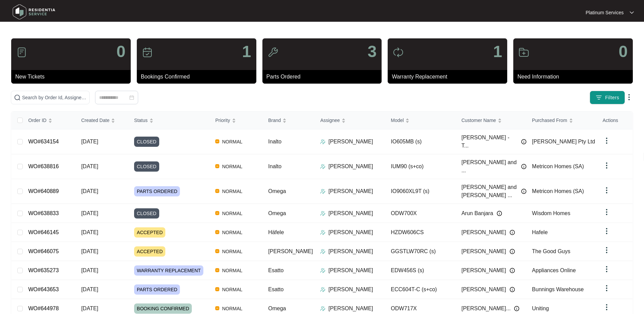  Describe the element at coordinates (17, 98) in the screenshot. I see `img: search-icon` at that location.